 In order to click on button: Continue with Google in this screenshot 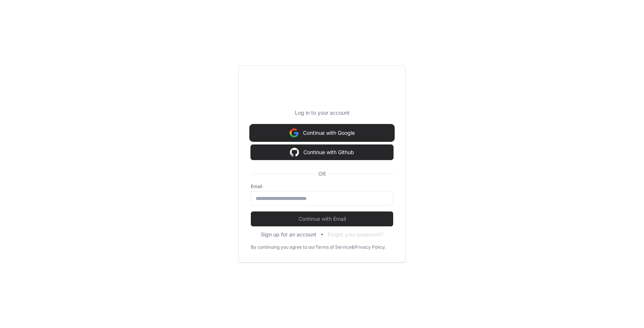, I will do `click(322, 133)`.